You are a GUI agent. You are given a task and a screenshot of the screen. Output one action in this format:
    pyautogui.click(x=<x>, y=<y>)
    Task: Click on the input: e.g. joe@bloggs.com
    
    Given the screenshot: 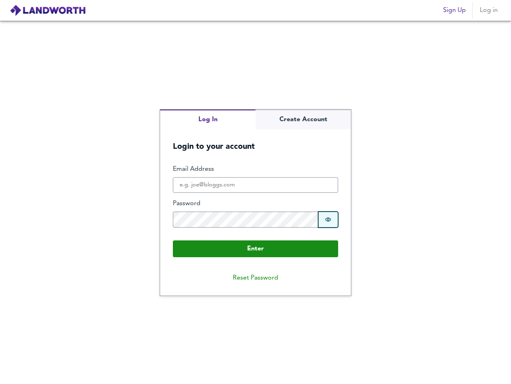 What is the action you would take?
    pyautogui.click(x=256, y=185)
    